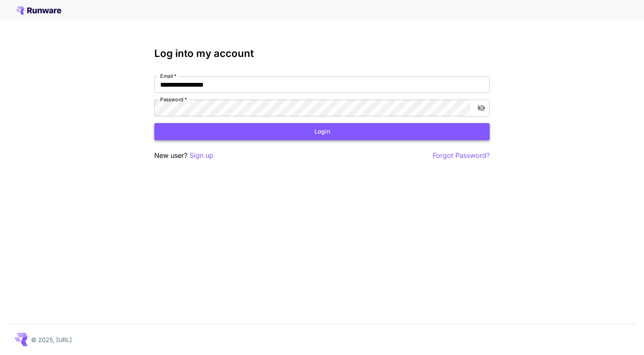  I want to click on button: Forgot Password?, so click(462, 156).